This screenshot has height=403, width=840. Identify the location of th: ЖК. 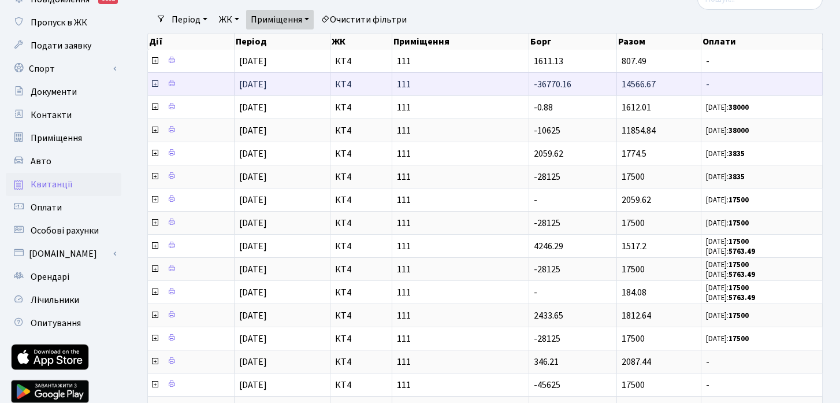
(361, 42).